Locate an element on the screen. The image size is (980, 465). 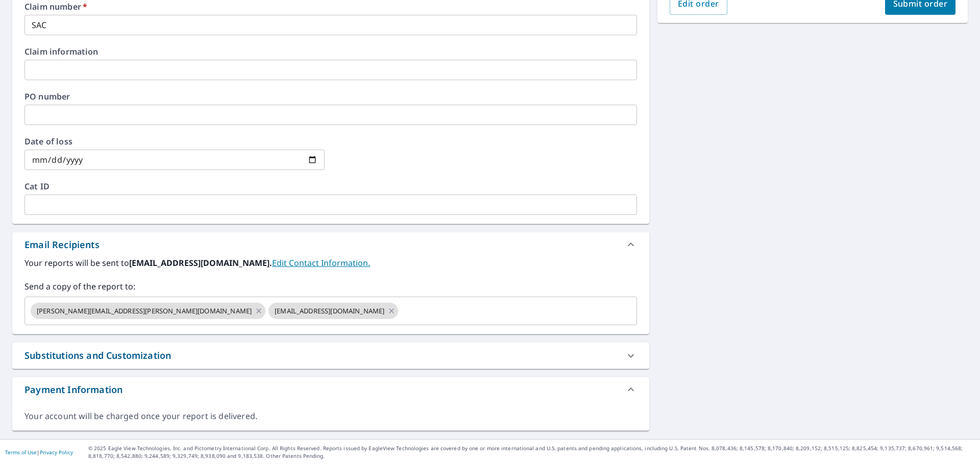
label: Claim information is located at coordinates (331, 51).